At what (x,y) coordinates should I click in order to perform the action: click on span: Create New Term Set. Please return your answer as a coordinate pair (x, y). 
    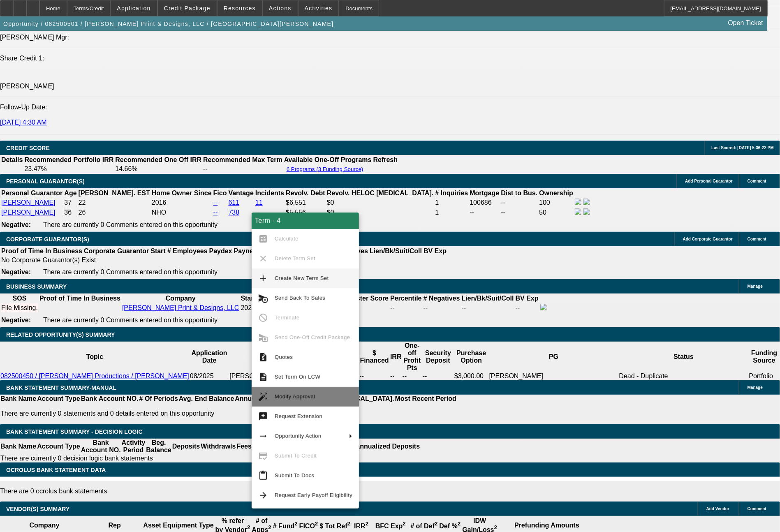
    Looking at the image, I should click on (302, 278).